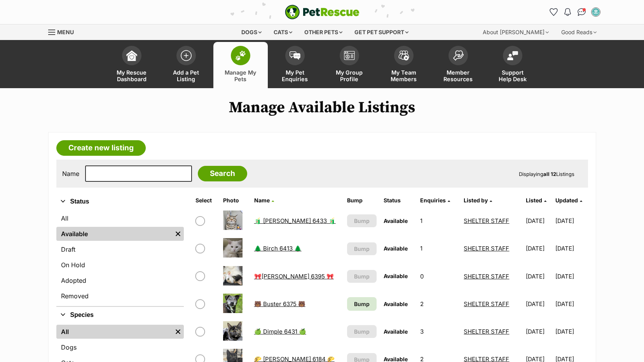  Describe the element at coordinates (433, 200) in the screenshot. I see `span: translation missing: en.admin.listings.index.attributes.enquiries` at that location.